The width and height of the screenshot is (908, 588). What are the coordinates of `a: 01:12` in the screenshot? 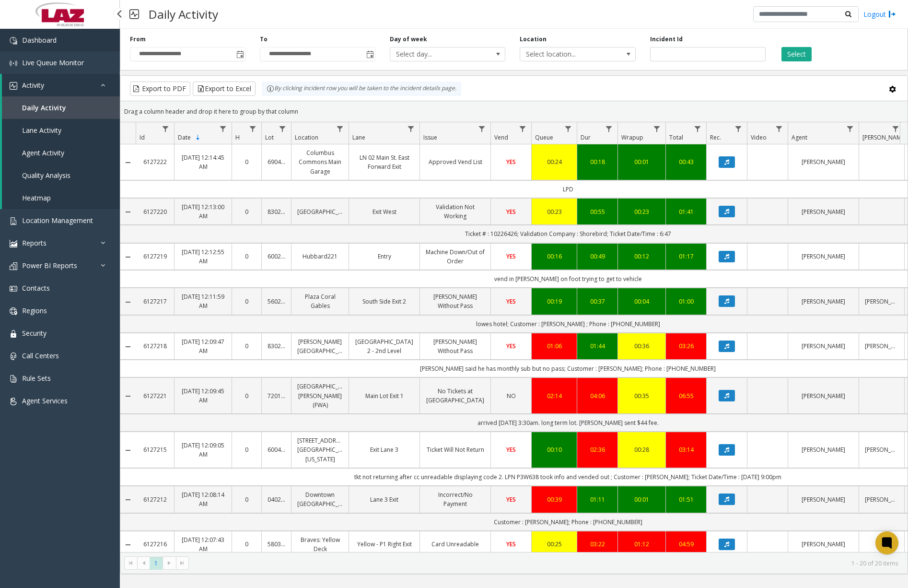 It's located at (641, 544).